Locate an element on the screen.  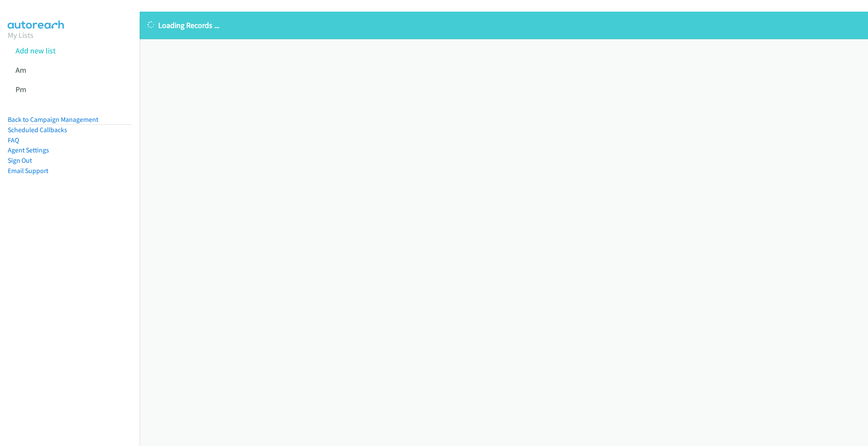
a: Scheduled Callbacks is located at coordinates (37, 130).